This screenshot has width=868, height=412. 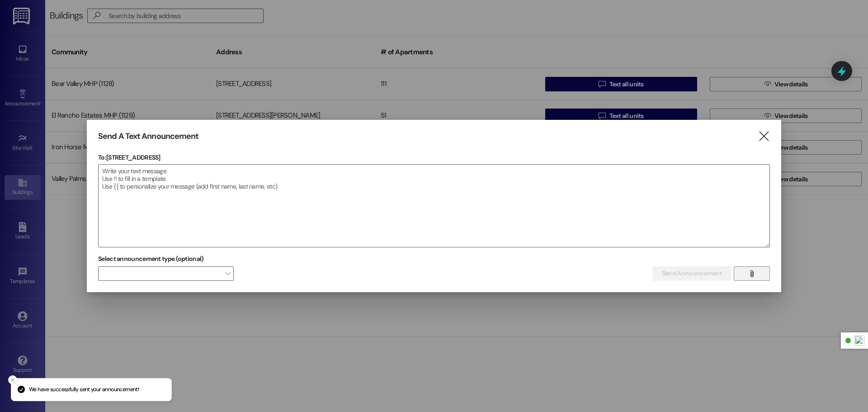 What do you see at coordinates (149, 136) in the screenshot?
I see `h3: Send A Text Announcement` at bounding box center [149, 136].